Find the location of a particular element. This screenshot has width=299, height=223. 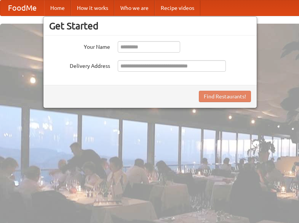

a: Home is located at coordinates (58, 8).